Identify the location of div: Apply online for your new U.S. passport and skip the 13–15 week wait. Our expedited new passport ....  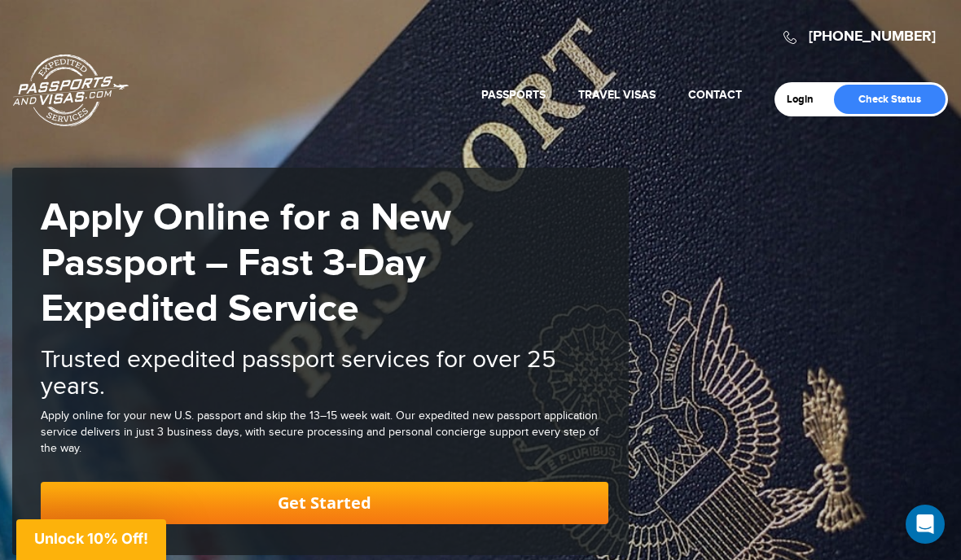
(324, 433).